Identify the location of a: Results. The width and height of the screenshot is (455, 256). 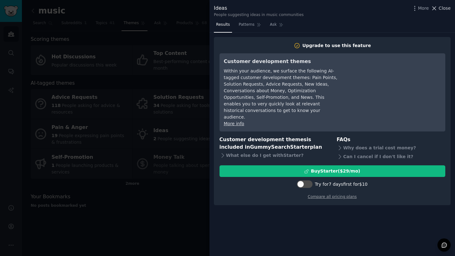
(223, 26).